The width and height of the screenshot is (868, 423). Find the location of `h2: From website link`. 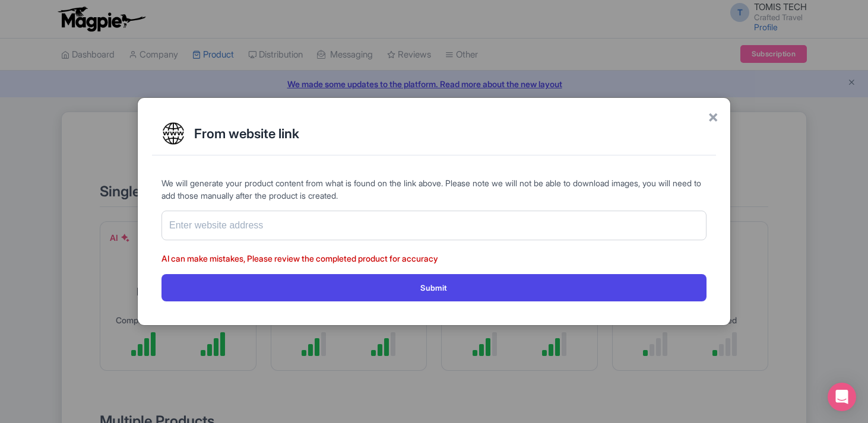

h2: From website link is located at coordinates (450, 133).